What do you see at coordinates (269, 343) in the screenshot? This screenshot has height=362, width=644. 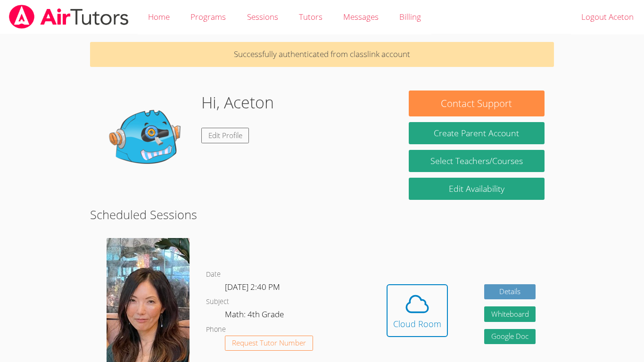 I see `span: Request Tutor Number` at bounding box center [269, 343].